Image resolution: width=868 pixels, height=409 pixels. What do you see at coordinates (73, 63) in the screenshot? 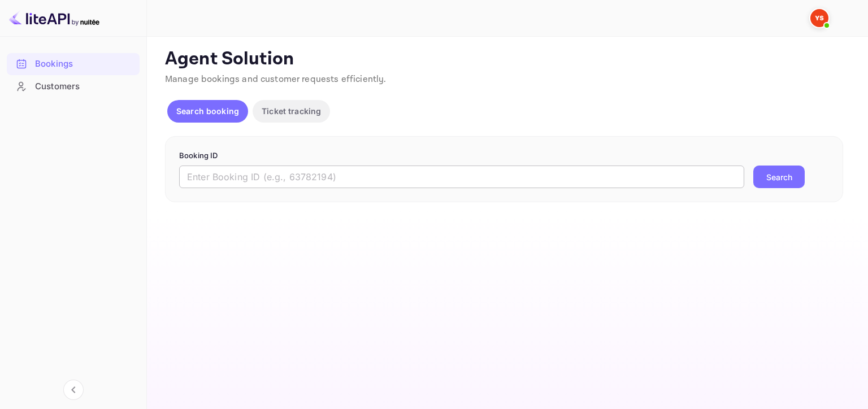
I see `a: Bookings` at bounding box center [73, 63].